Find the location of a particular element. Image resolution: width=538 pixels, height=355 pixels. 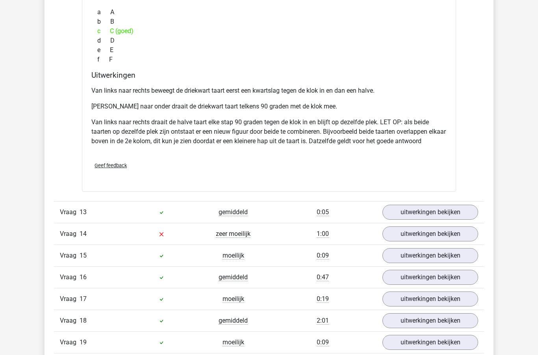

span: 19 is located at coordinates (83, 342).